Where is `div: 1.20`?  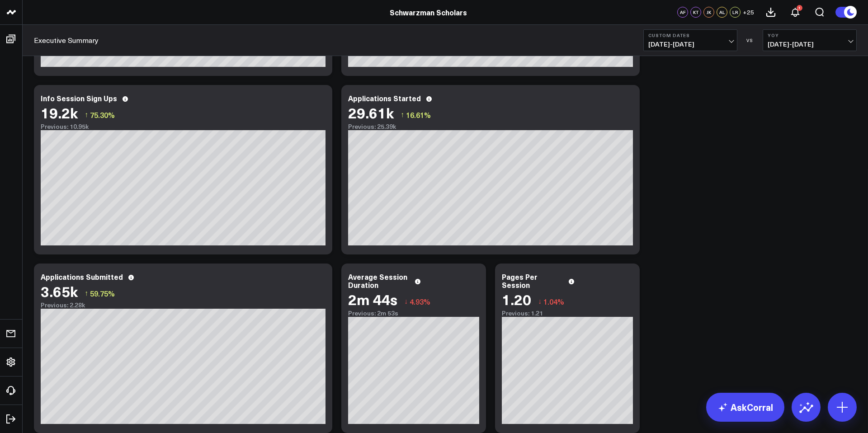
div: 1.20 is located at coordinates (516, 299).